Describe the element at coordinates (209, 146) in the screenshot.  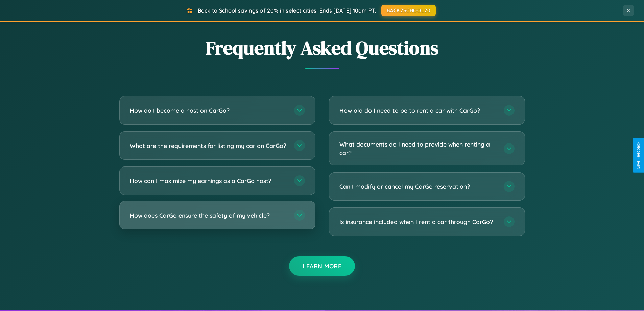
I see `h3: What are the requirements for listing my car on CarGo?` at that location.